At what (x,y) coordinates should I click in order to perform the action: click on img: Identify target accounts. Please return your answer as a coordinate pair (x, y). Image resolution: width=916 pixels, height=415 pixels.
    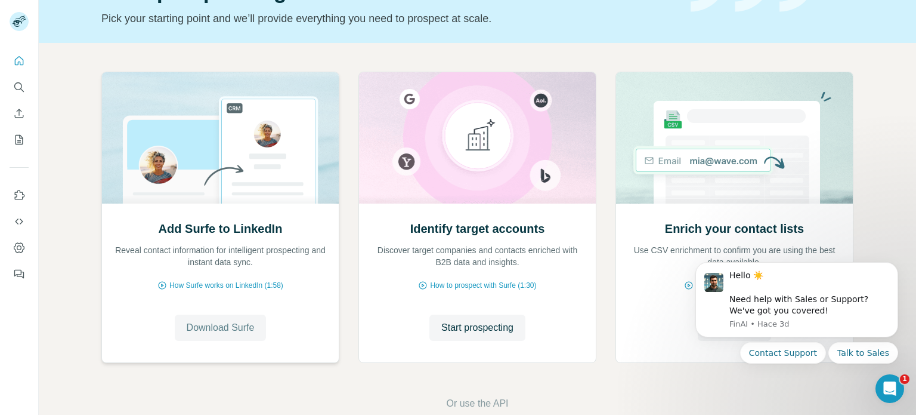
    Looking at the image, I should click on (477, 138).